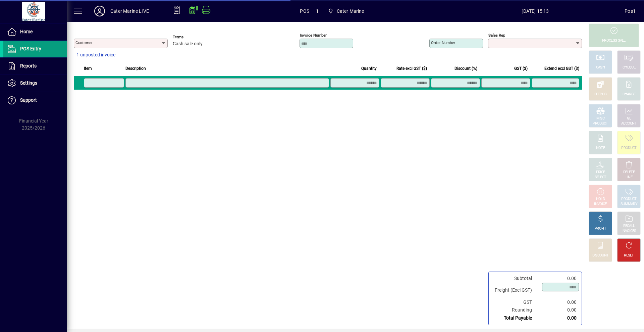 This screenshot has width=644, height=332. What do you see at coordinates (514, 278) in the screenshot?
I see `td: Subtotal` at bounding box center [514, 278].